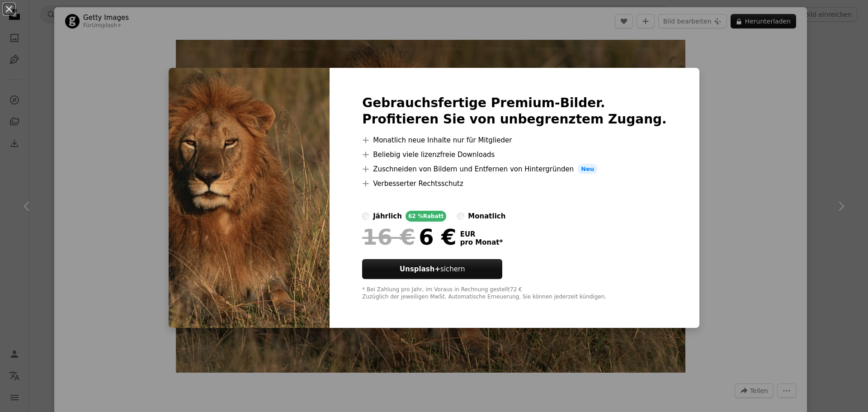 The image size is (868, 412). What do you see at coordinates (482, 234) in the screenshot?
I see `span: EUR` at bounding box center [482, 234].